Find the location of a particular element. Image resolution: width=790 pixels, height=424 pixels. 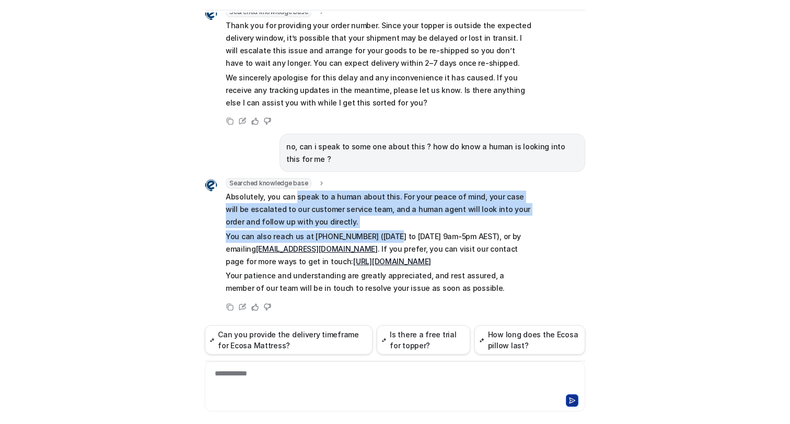

button: How long does the Ecosa pillow last? is located at coordinates (530, 340).